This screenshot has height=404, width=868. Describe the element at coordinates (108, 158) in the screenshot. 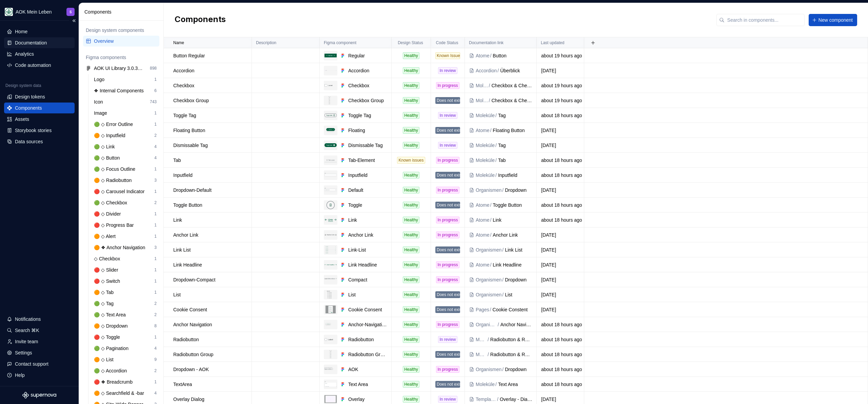

I see `div: 🟢 ◇ Button` at that location.